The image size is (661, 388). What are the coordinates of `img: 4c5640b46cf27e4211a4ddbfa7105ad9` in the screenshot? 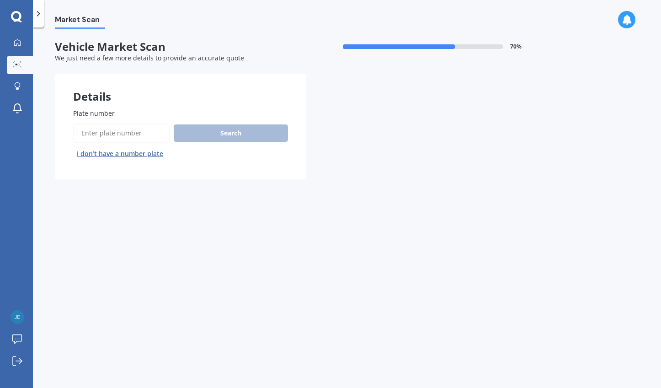 It's located at (17, 317).